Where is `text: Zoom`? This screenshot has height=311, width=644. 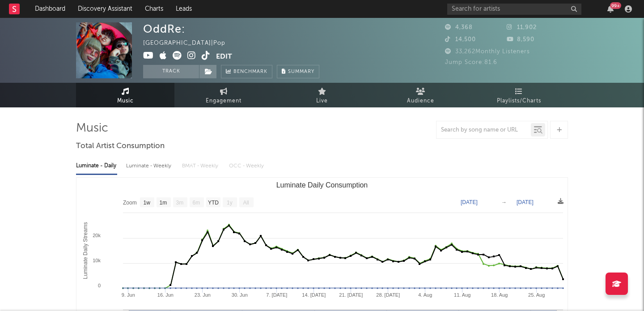 text: Zoom is located at coordinates (130, 203).